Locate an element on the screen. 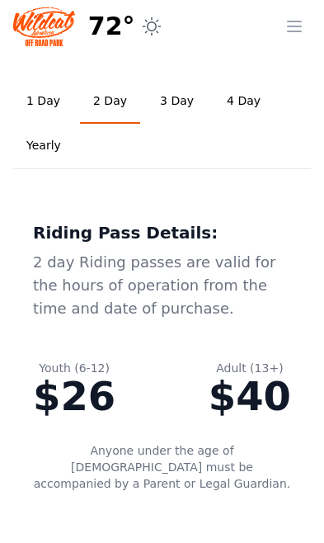 The height and width of the screenshot is (543, 324). a: 4 Day is located at coordinates (243, 101).